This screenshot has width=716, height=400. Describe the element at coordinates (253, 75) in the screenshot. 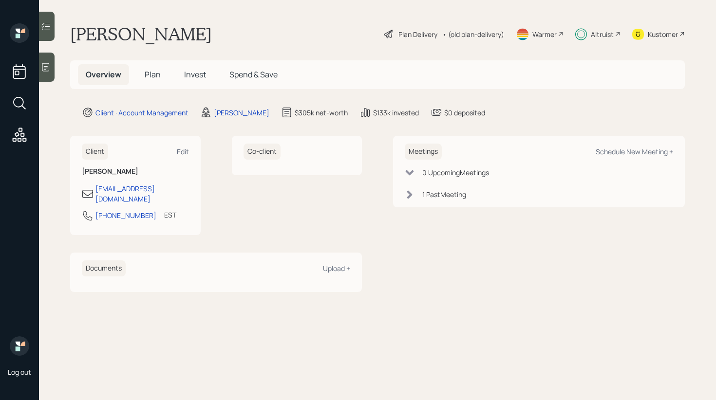

I see `span: Spend & Save` at that location.